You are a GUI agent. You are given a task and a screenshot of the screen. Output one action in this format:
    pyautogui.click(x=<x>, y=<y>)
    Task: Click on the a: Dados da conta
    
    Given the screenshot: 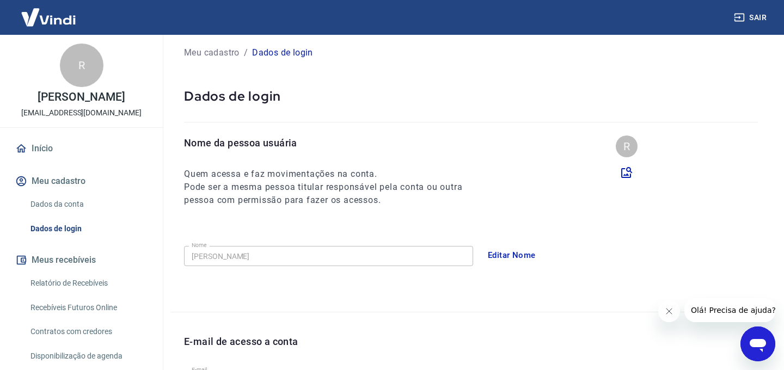 What is the action you would take?
    pyautogui.click(x=88, y=204)
    